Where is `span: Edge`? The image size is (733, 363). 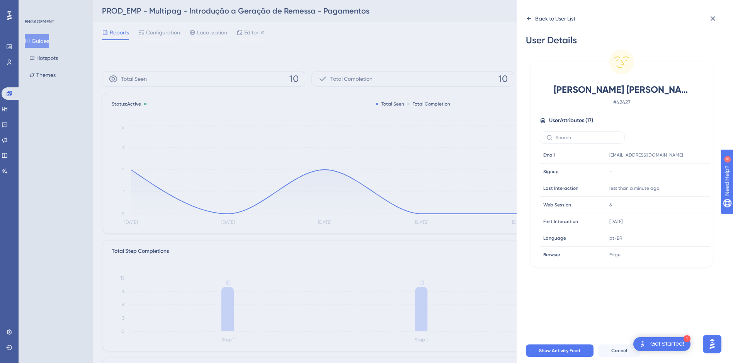
span: Edge is located at coordinates (614, 254).